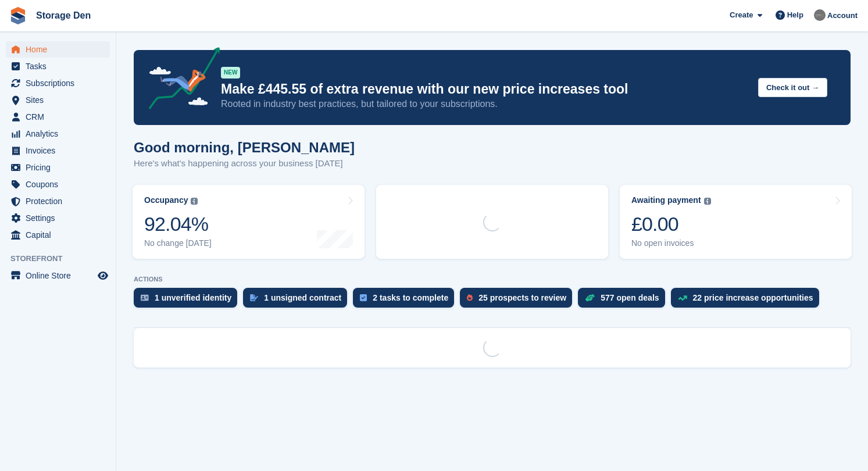  What do you see at coordinates (63, 259) in the screenshot?
I see `span: Storefront` at bounding box center [63, 259].